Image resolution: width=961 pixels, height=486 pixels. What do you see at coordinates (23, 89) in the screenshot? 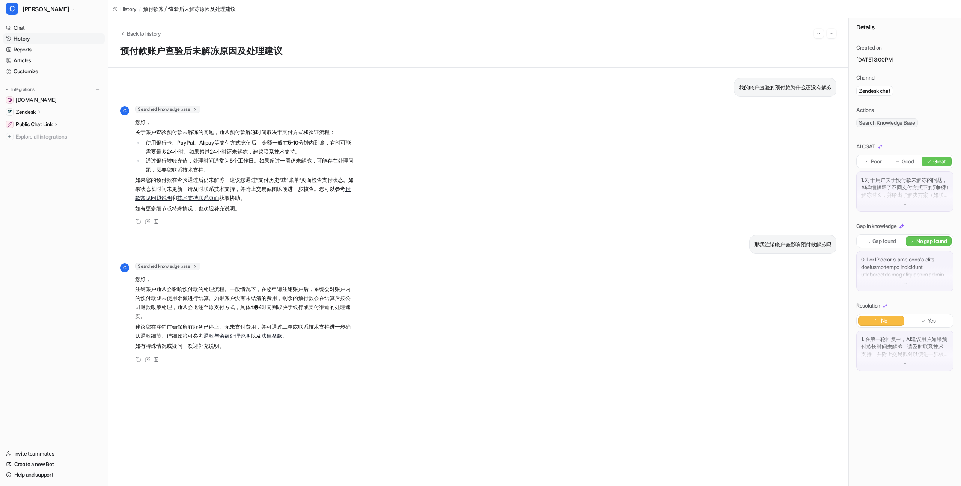
I see `p: Integrations` at bounding box center [23, 89].